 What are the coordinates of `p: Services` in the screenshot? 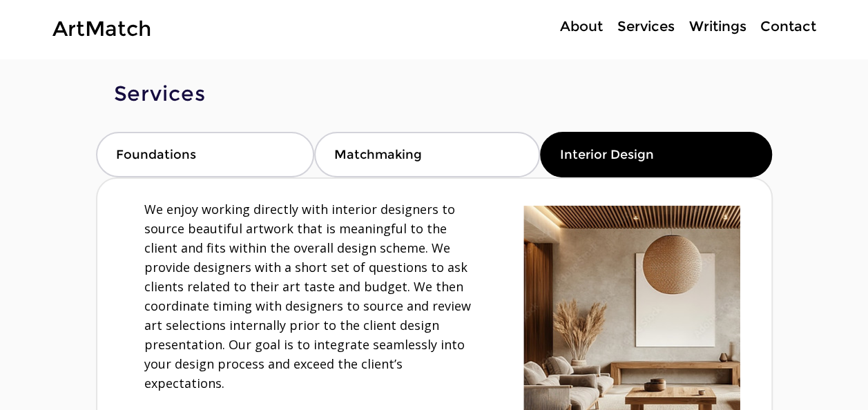 It's located at (646, 27).